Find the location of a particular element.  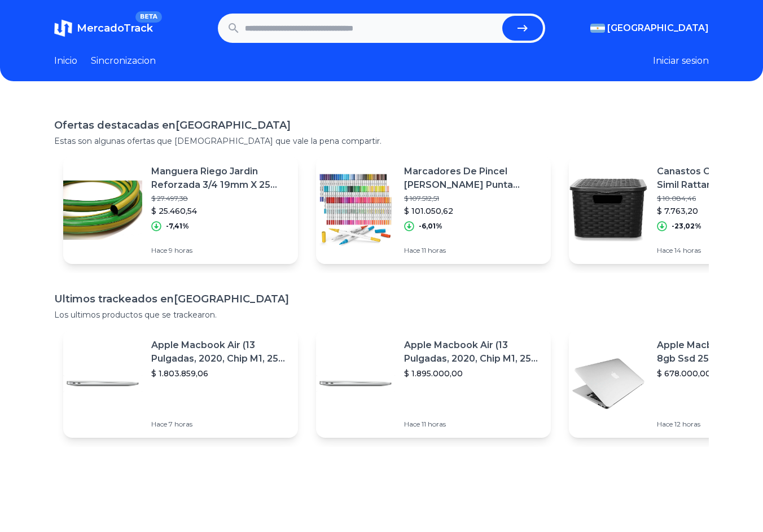

p: $ 107.512,51 is located at coordinates (473, 199).